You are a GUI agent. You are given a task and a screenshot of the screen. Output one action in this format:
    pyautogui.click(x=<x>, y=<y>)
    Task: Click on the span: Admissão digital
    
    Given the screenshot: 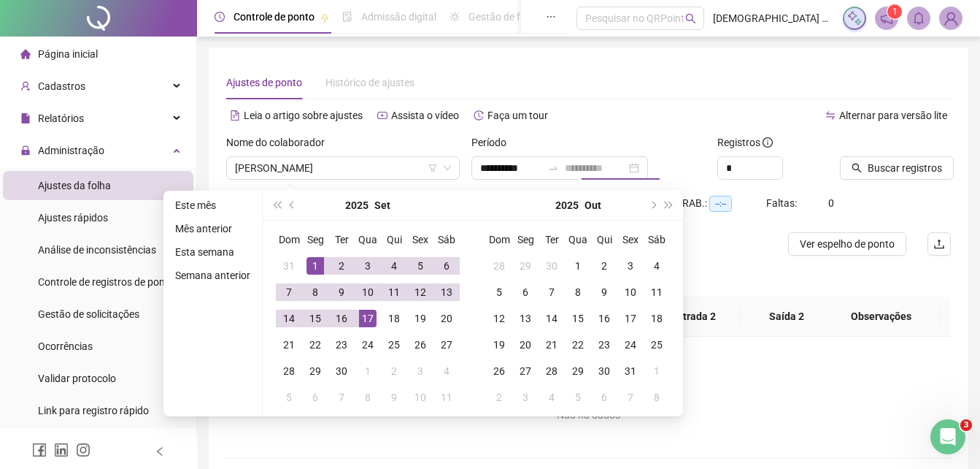 What is the action you would take?
    pyautogui.click(x=399, y=17)
    